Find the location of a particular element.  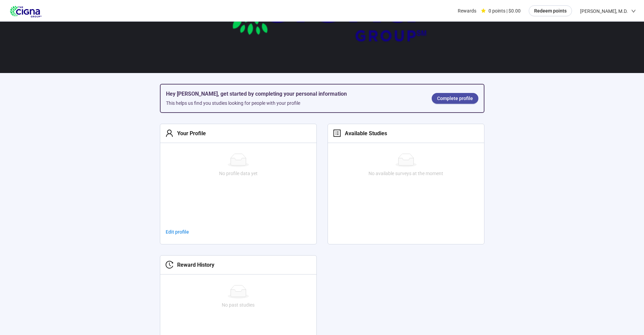

a: Edit profile is located at coordinates (177, 232).